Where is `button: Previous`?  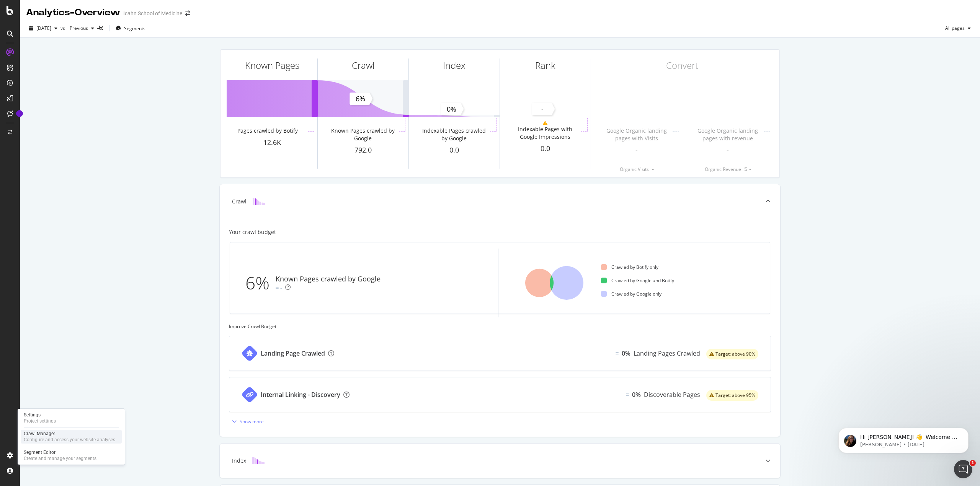 button: Previous is located at coordinates (82, 28).